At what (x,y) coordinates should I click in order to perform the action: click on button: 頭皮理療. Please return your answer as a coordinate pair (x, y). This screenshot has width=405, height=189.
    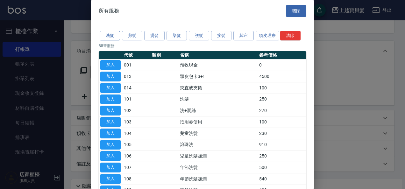
    Looking at the image, I should click on (268, 36).